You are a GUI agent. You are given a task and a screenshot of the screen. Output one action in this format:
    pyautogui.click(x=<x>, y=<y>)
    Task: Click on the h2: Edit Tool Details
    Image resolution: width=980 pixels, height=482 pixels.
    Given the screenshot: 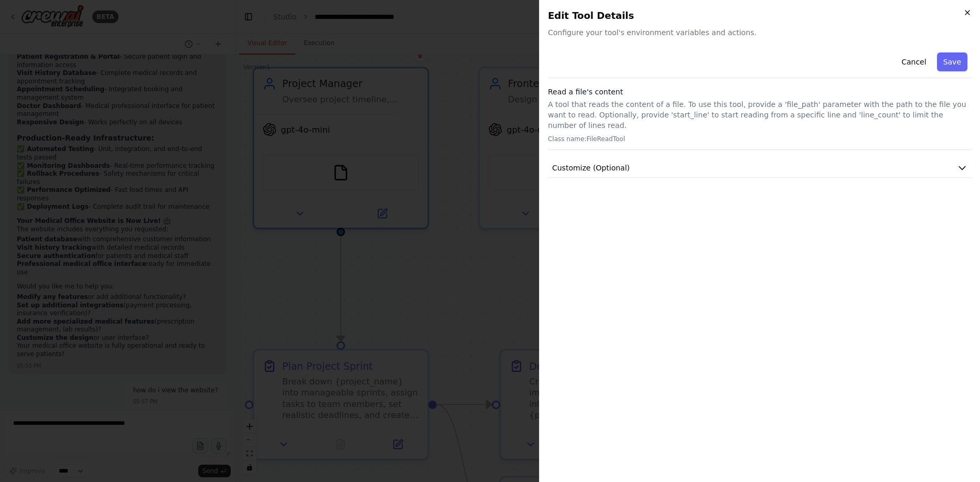 What is the action you would take?
    pyautogui.click(x=759, y=16)
    